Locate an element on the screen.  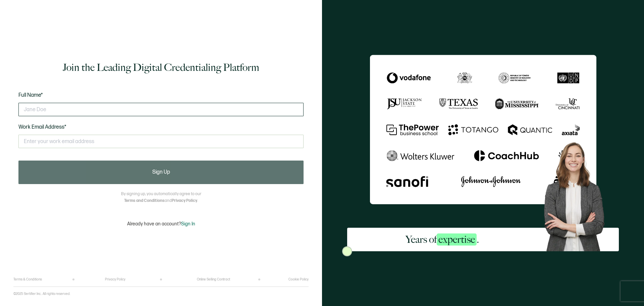
input: Enter your work email address is located at coordinates (161, 141).